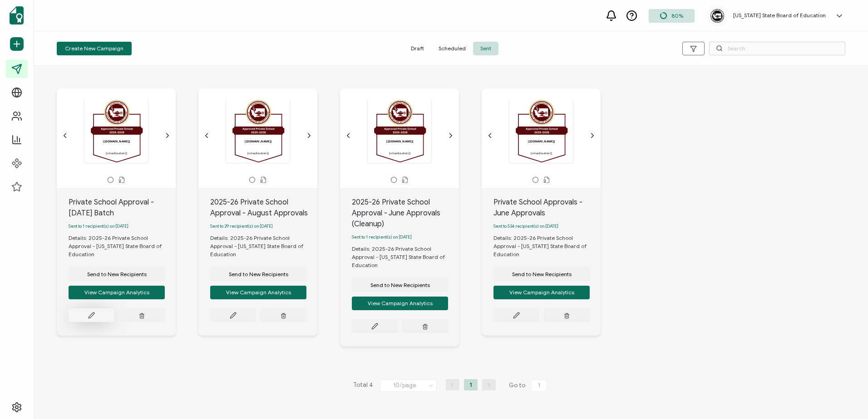  Describe the element at coordinates (547, 208) in the screenshot. I see `div: Private School Approvals - June Approvals` at that location.